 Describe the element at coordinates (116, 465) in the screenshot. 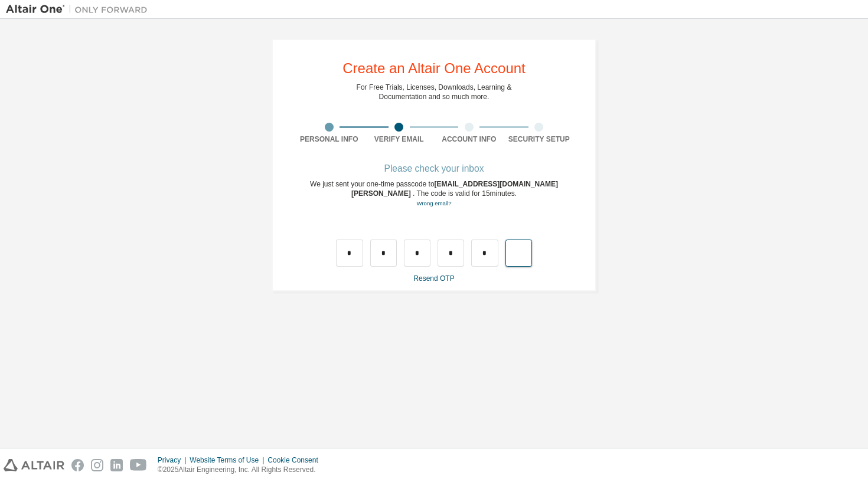

I see `img: linkedin.svg` at that location.